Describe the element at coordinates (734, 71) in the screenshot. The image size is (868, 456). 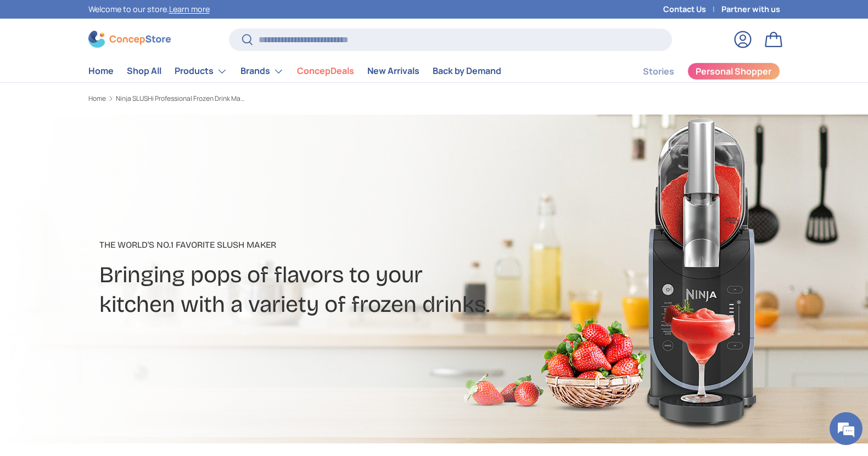
I see `span: Personal Shopper` at that location.